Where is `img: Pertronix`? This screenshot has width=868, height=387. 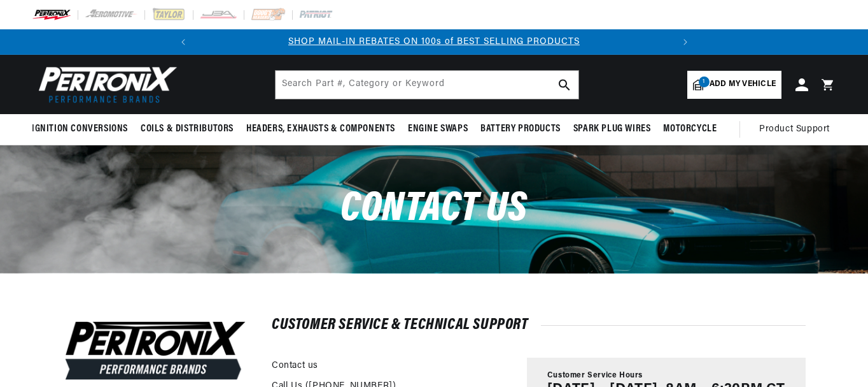 img: Pertronix is located at coordinates (105, 84).